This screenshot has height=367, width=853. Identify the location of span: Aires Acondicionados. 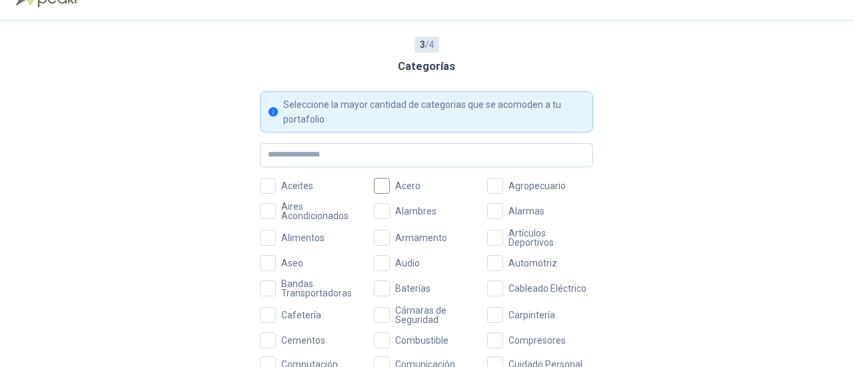
(321, 211).